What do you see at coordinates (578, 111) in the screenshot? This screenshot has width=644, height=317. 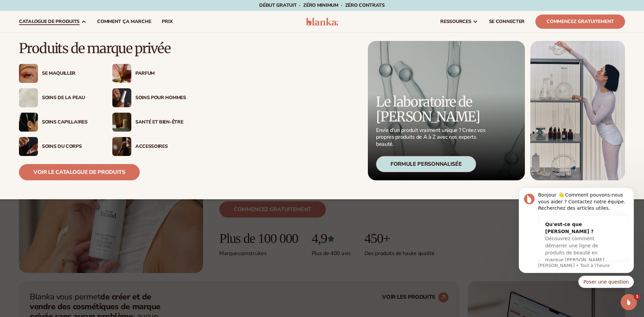 I see `img: Femme dans un laboratoire avec du matériel.` at bounding box center [578, 111].